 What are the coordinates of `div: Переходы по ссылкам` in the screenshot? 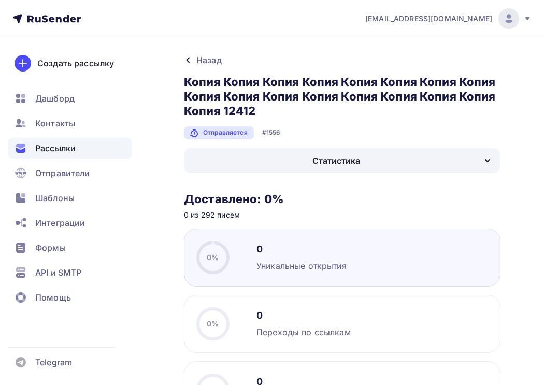 It's located at (303, 332).